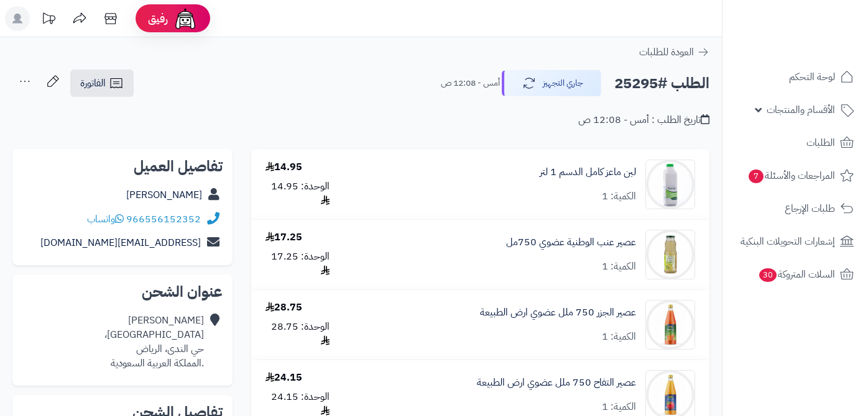 This screenshot has height=416, width=868. I want to click on a: واتساب, so click(105, 219).